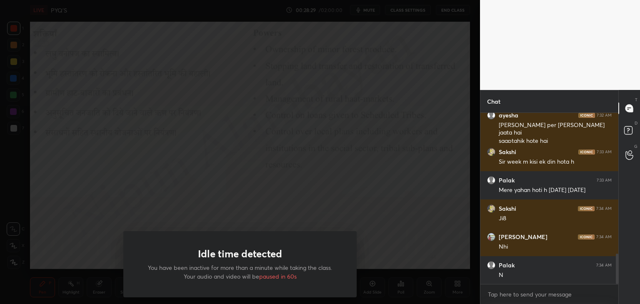 The image size is (640, 304). I want to click on div: Nhi, so click(555, 247).